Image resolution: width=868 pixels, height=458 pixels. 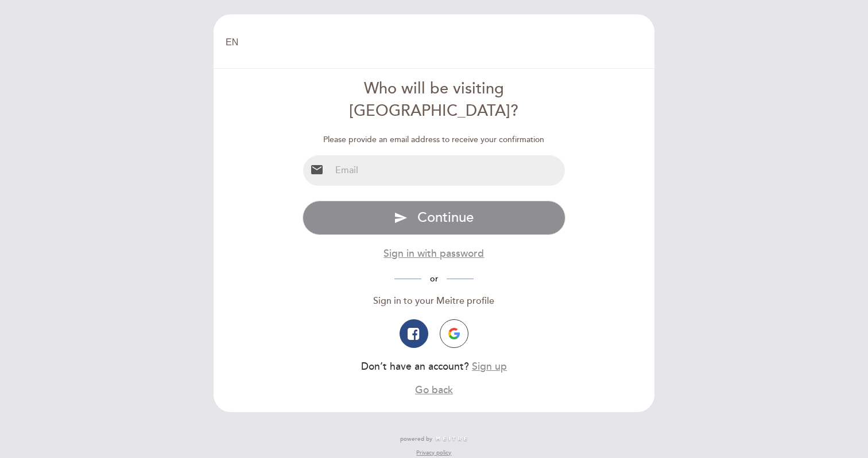 I want to click on img: MEITRE, so click(x=452, y=439).